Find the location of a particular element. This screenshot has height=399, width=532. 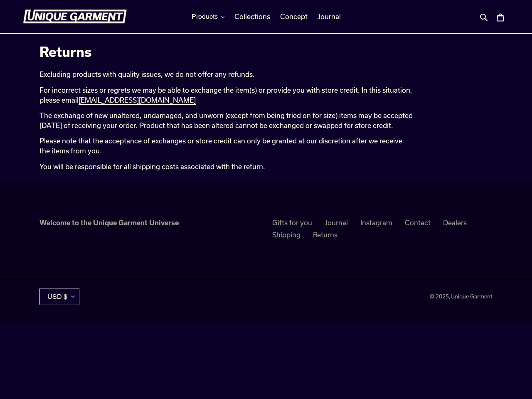

button: Products is located at coordinates (208, 17).